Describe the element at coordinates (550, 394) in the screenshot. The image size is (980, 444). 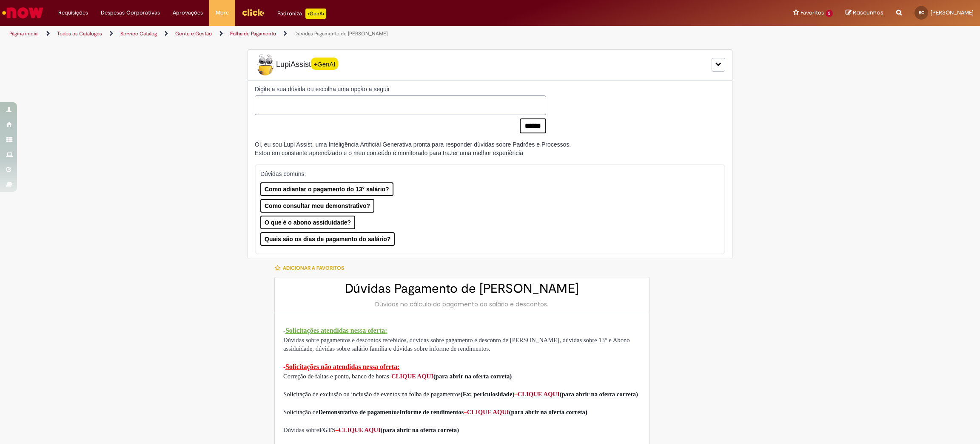
I see `span: (Ex: periculosidade)` at that location.